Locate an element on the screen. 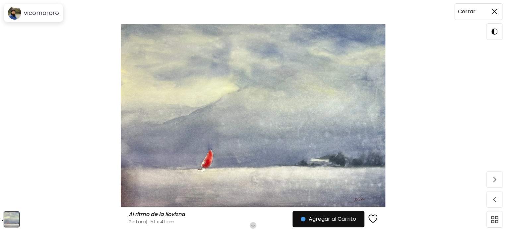 This screenshot has height=231, width=506. button: Agregar al Carrito is located at coordinates (328, 219).